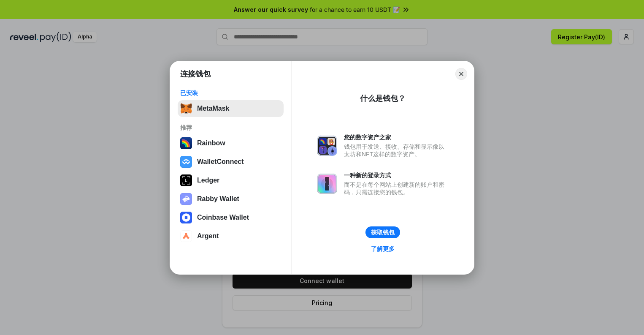  Describe the element at coordinates (186, 109) in the screenshot. I see `img: svg+xml,%3Csvg%20fill%3D%22none%22%20height%3D%2233%22%20viewBox%3D%220%200%2035%2033%22%20width%...` at that location.